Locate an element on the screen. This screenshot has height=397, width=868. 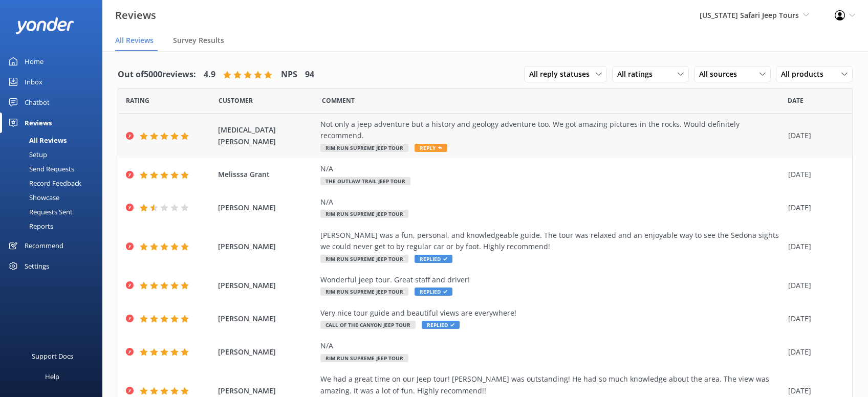
span: All Reviews is located at coordinates (134, 40).